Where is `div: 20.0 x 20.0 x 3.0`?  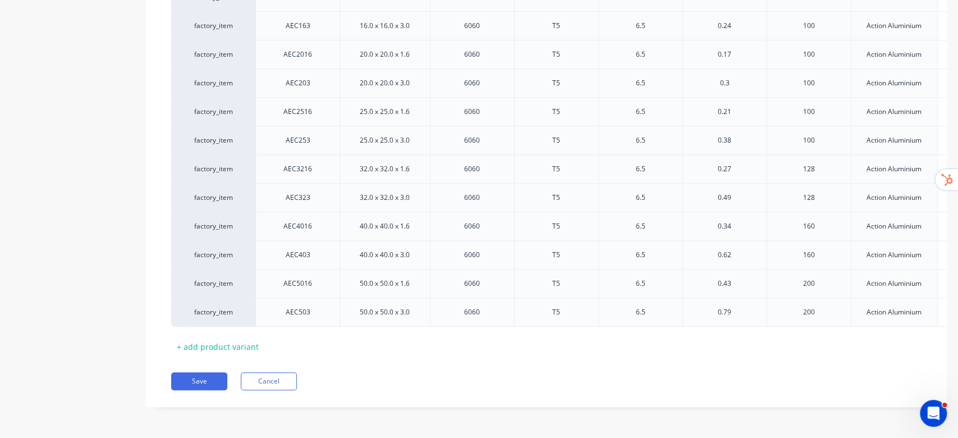 div: 20.0 x 20.0 x 3.0 is located at coordinates (384, 83).